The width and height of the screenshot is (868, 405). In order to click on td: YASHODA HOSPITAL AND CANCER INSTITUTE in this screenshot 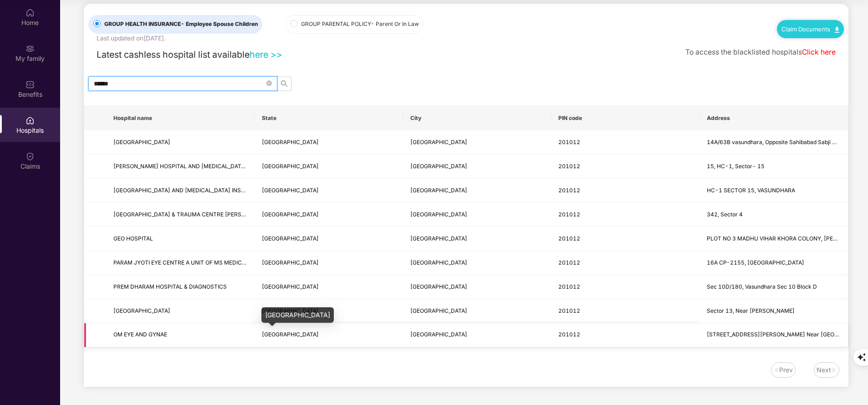, I will do `click(180, 190)`.